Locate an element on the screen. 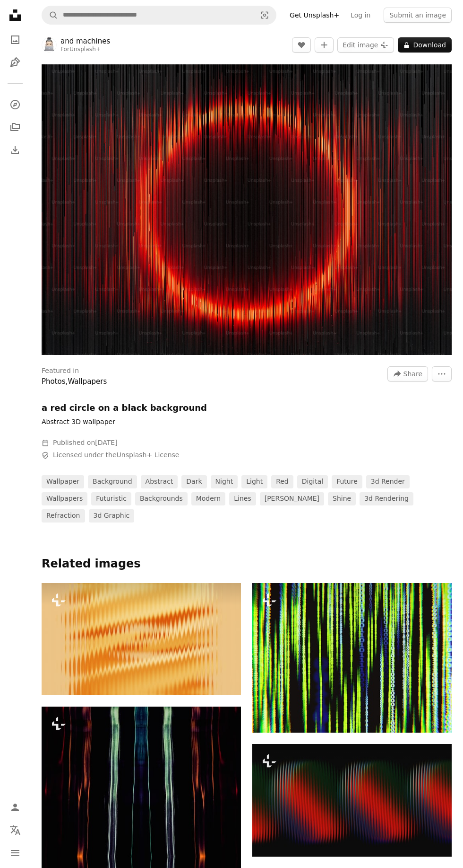  a: light is located at coordinates (254, 482).